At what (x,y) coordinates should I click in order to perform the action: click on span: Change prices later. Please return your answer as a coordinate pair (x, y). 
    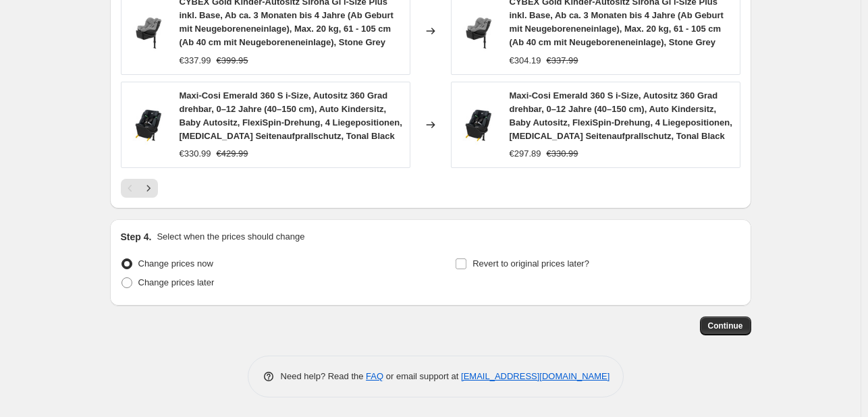
    Looking at the image, I should click on (176, 282).